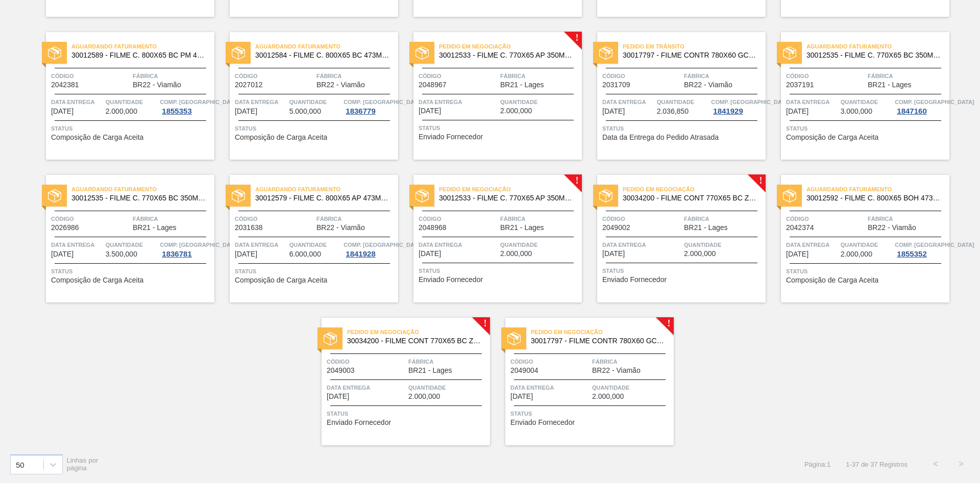 The width and height of the screenshot is (980, 483). I want to click on span: 30012589 - FILME C. 800X65 BC PM 473ML C12 429, so click(139, 55).